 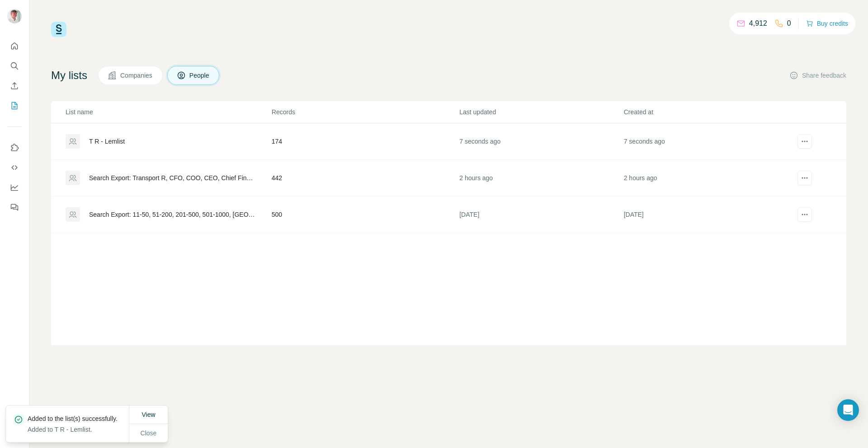 What do you see at coordinates (365, 112) in the screenshot?
I see `p: Records` at bounding box center [365, 112].